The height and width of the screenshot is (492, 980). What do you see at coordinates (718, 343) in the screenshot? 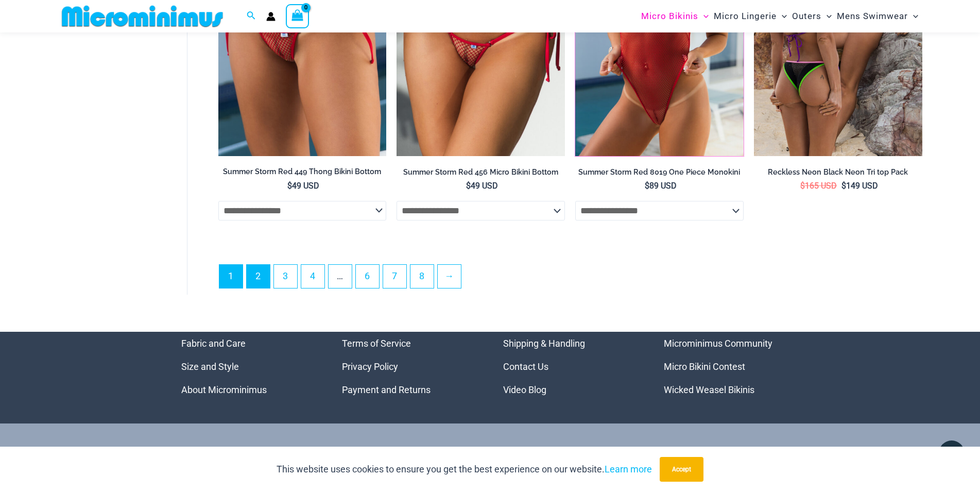
I see `a: Microminimus Community` at bounding box center [718, 343].